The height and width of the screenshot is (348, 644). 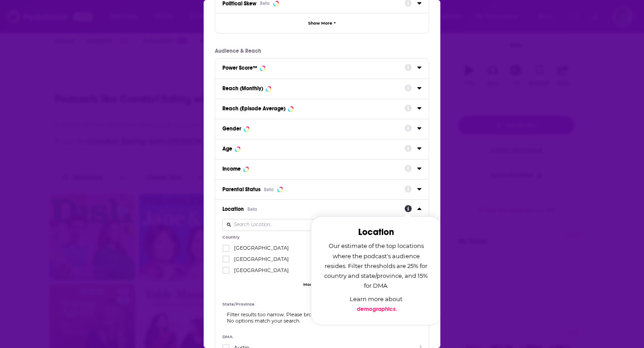 I want to click on span: More Countries, so click(x=320, y=284).